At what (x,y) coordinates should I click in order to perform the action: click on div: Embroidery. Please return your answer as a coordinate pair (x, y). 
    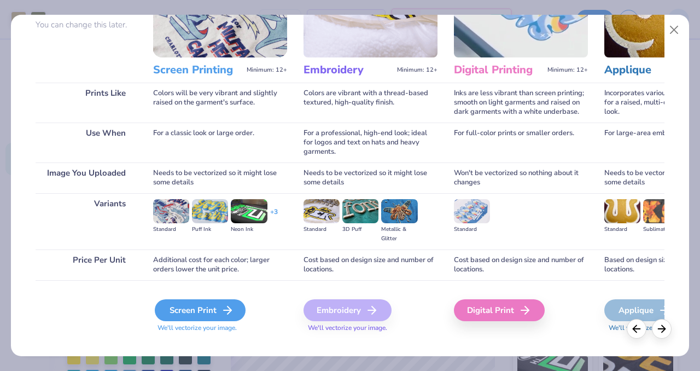
    Looking at the image, I should click on (347, 310).